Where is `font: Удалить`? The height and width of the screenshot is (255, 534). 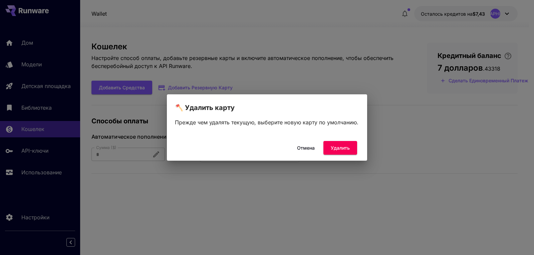
font: Удалить is located at coordinates (340, 148).